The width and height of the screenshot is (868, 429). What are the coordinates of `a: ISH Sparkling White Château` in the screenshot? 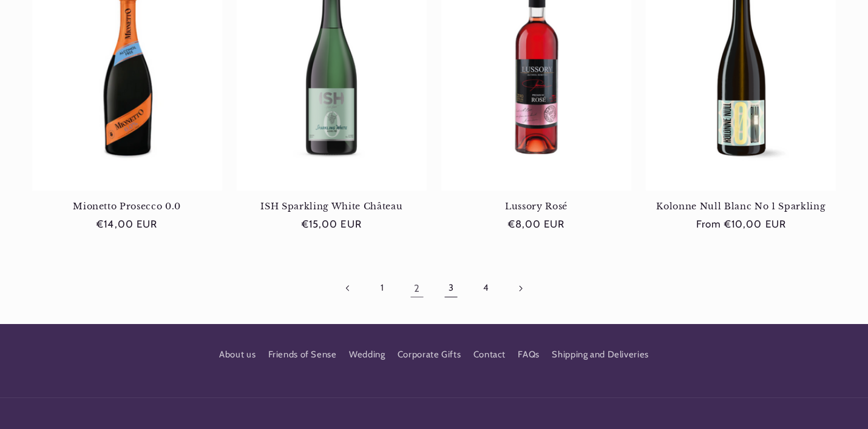 It's located at (332, 206).